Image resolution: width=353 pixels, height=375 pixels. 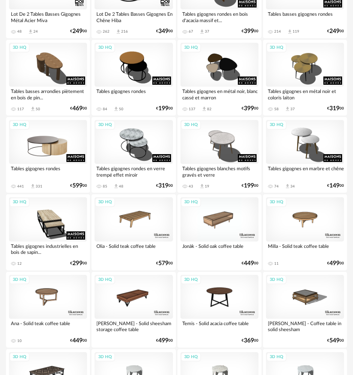 What do you see at coordinates (163, 185) in the screenshot?
I see `span: 319` at bounding box center [163, 185].